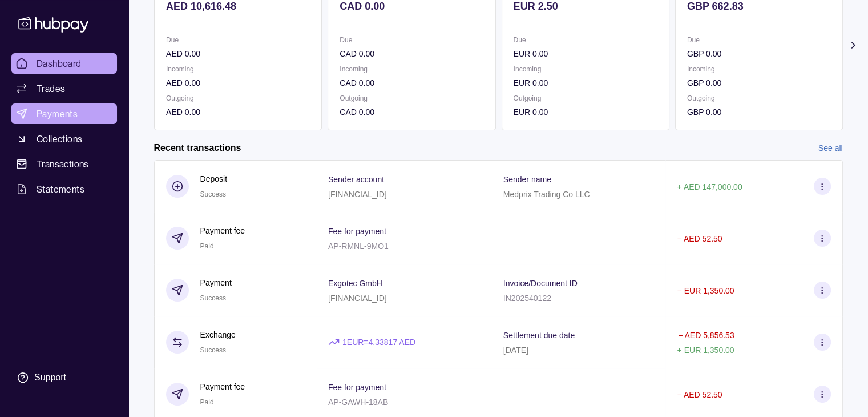 Image resolution: width=868 pixels, height=417 pixels. What do you see at coordinates (218, 334) in the screenshot?
I see `p: Exchange` at bounding box center [218, 334].